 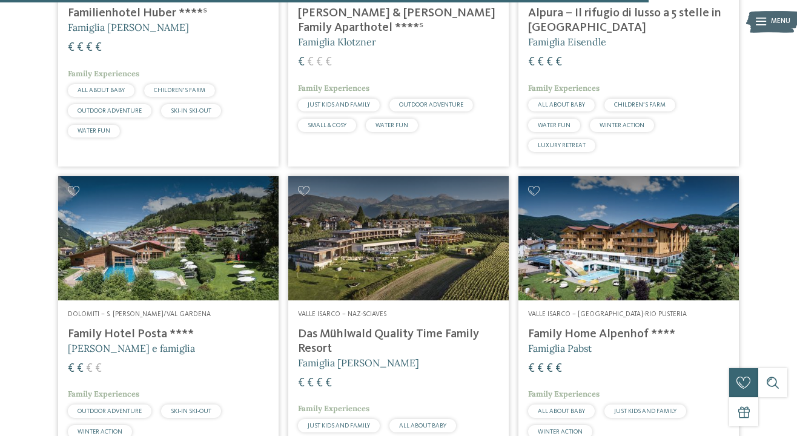 I want to click on span: Famiglia Eisendle, so click(x=567, y=42).